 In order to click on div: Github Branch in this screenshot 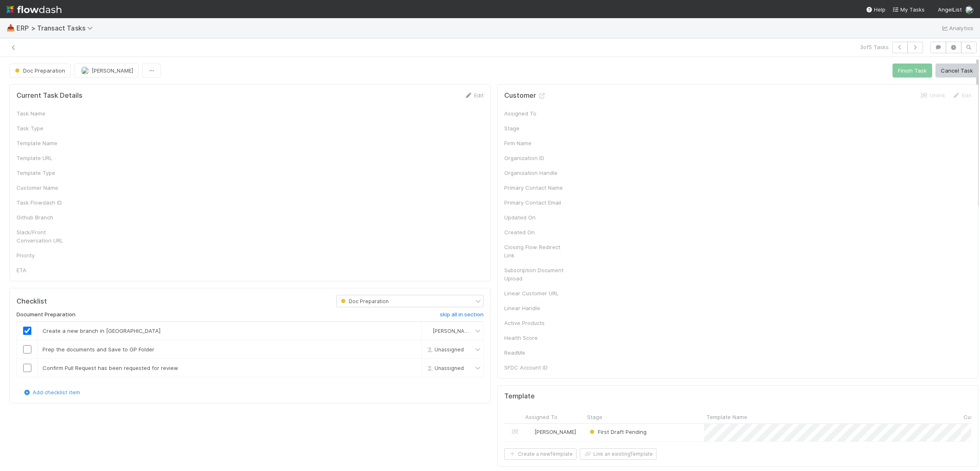, I will do `click(48, 217)`.